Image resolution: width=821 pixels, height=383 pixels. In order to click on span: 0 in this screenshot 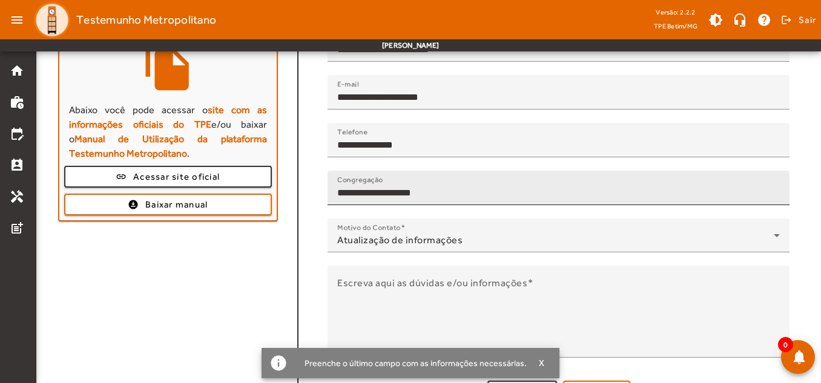, I will do `click(785, 344)`.